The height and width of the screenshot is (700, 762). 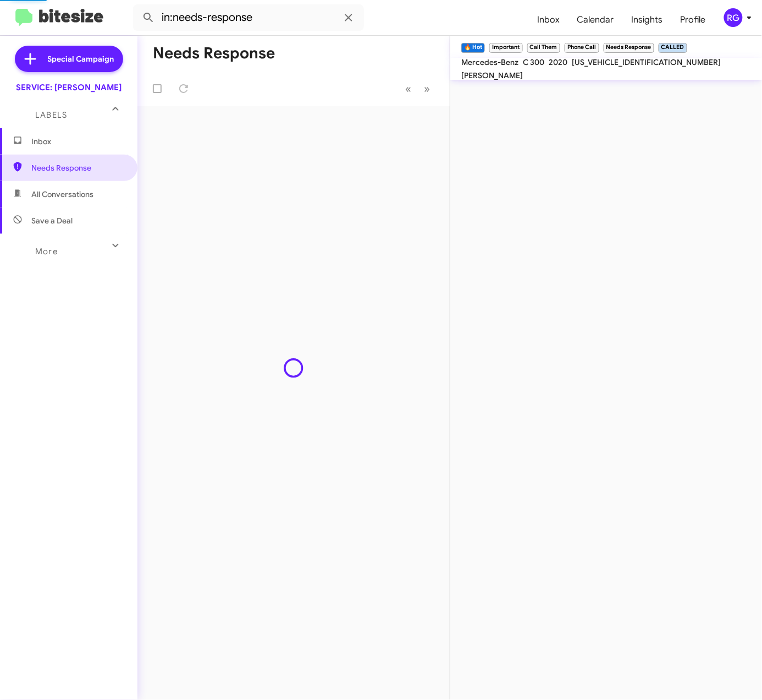 I want to click on button: RG, so click(x=732, y=17).